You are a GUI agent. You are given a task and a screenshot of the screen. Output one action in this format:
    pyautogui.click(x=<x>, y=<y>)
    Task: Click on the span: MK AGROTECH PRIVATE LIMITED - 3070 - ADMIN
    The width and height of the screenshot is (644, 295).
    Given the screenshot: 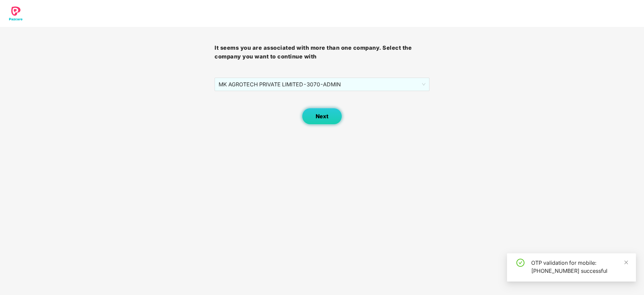 What is the action you would take?
    pyautogui.click(x=322, y=85)
    